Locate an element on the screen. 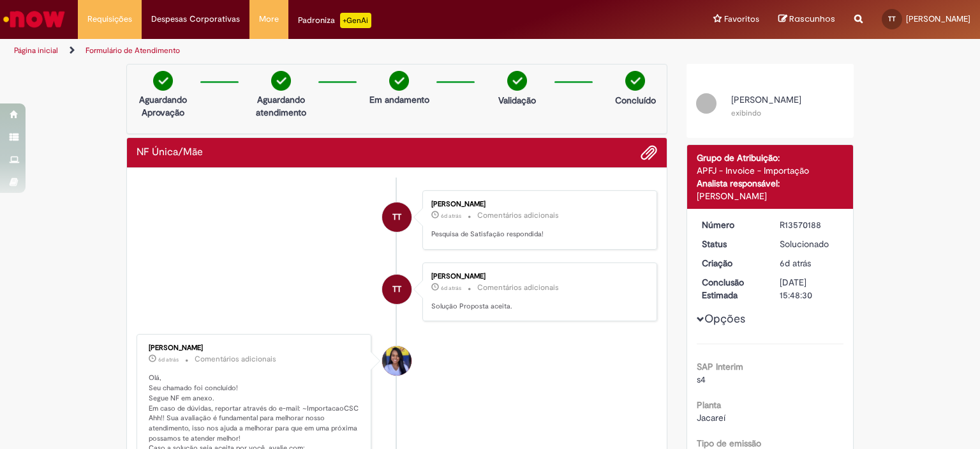 Image resolution: width=980 pixels, height=449 pixels. p: Concluído is located at coordinates (635, 100).